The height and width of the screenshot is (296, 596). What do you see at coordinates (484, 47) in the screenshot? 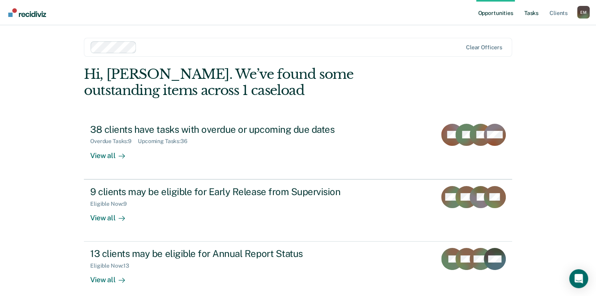
I see `div: Clear officers` at bounding box center [484, 47].